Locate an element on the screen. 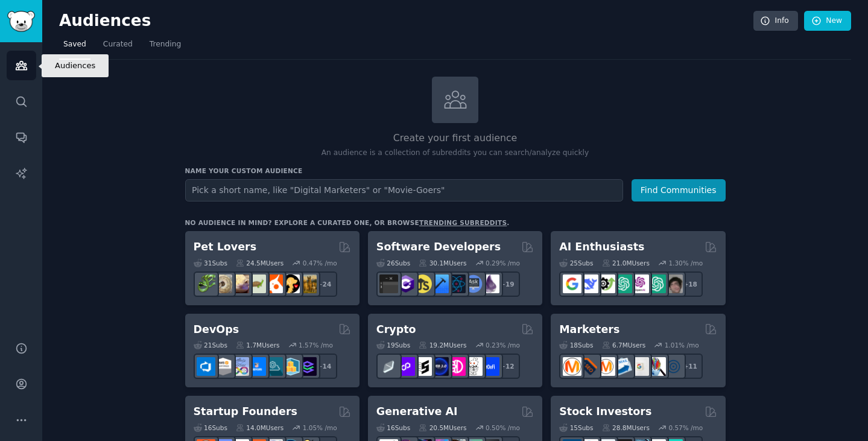 The image size is (868, 441). img: CryptoNews is located at coordinates (473, 366).